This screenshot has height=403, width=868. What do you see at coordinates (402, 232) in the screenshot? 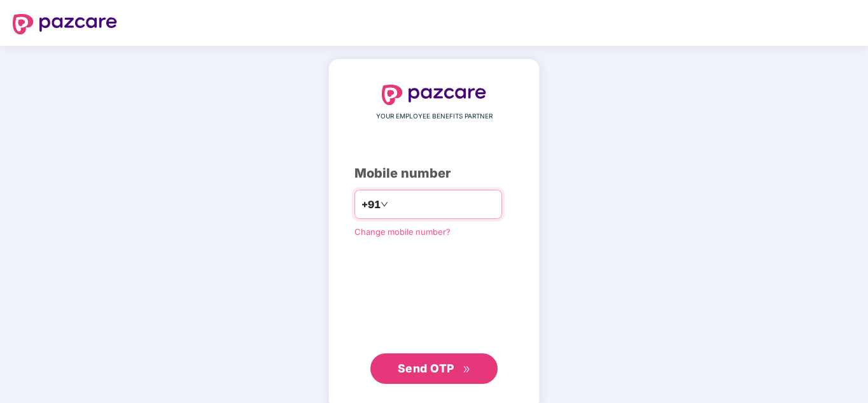
I see `span: Change mobile number?` at bounding box center [402, 232].